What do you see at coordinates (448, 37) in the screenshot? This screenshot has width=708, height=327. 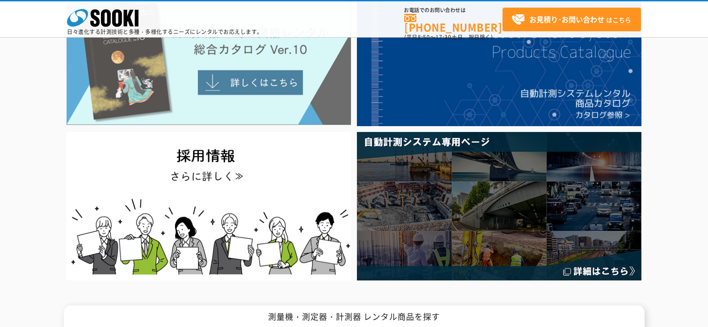 I see `span: (平日 ～ 土日、祝日除く)` at bounding box center [448, 37].